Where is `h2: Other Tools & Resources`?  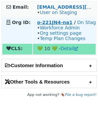 h2: Other Tools & Resources is located at coordinates (49, 81).